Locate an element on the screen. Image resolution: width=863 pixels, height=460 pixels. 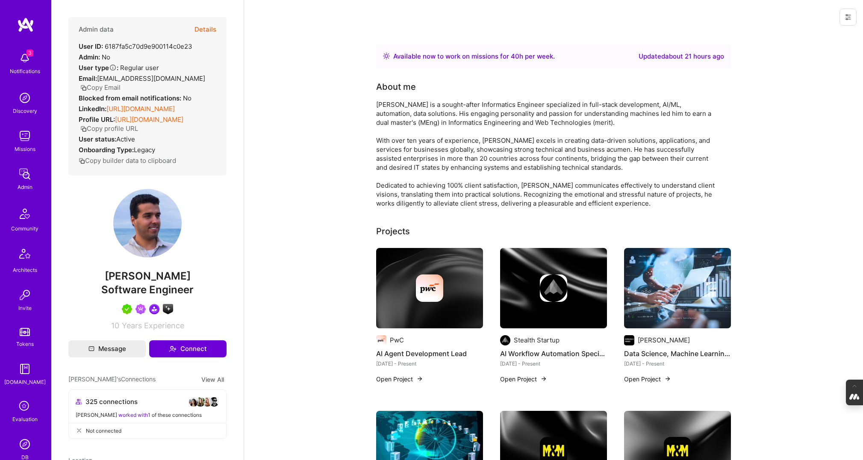
strong: Email: is located at coordinates (88, 78).